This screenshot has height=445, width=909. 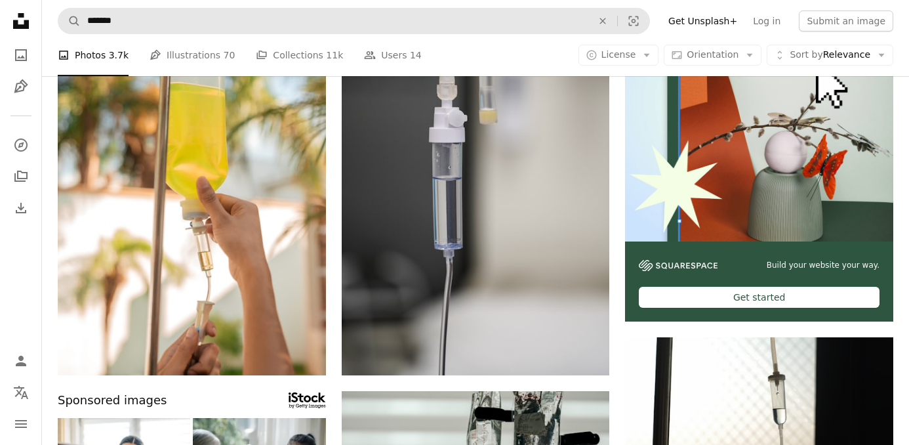 What do you see at coordinates (767, 21) in the screenshot?
I see `a: Log in` at bounding box center [767, 21].